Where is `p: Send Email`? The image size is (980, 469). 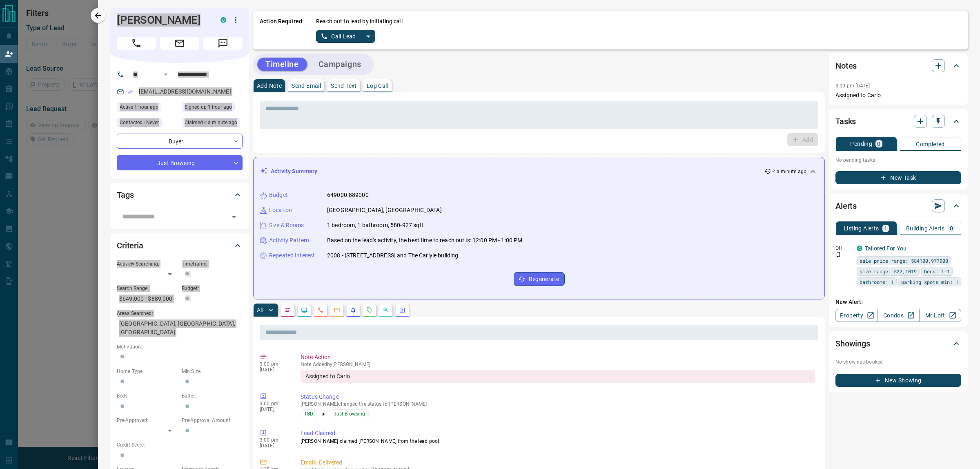
p: Send Email is located at coordinates (306, 86).